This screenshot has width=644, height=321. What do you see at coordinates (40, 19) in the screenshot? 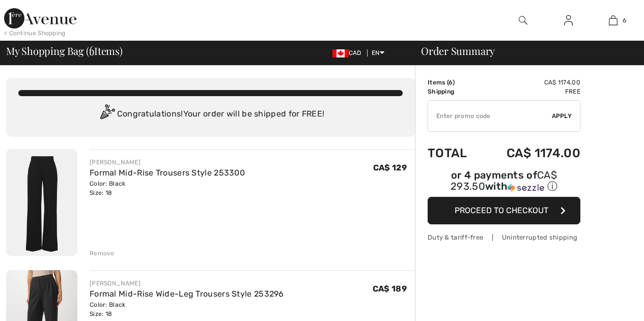
I see `img: 1ère Avenue` at bounding box center [40, 19].